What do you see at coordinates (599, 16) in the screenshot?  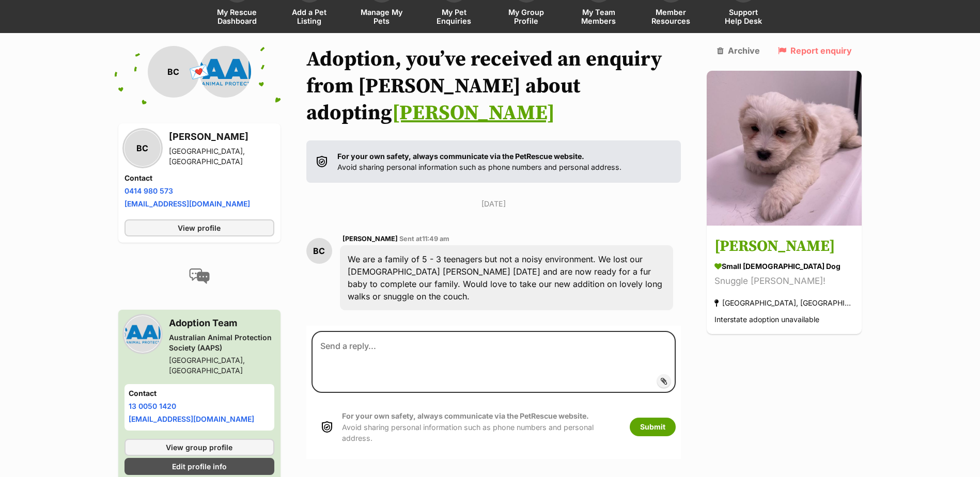 I see `span: My Team Members` at bounding box center [599, 16].